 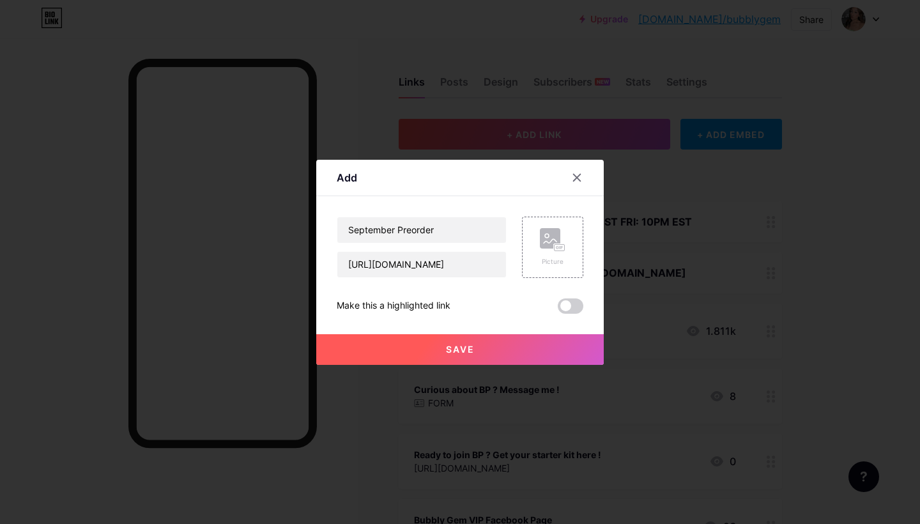 I want to click on div: Add, so click(x=347, y=178).